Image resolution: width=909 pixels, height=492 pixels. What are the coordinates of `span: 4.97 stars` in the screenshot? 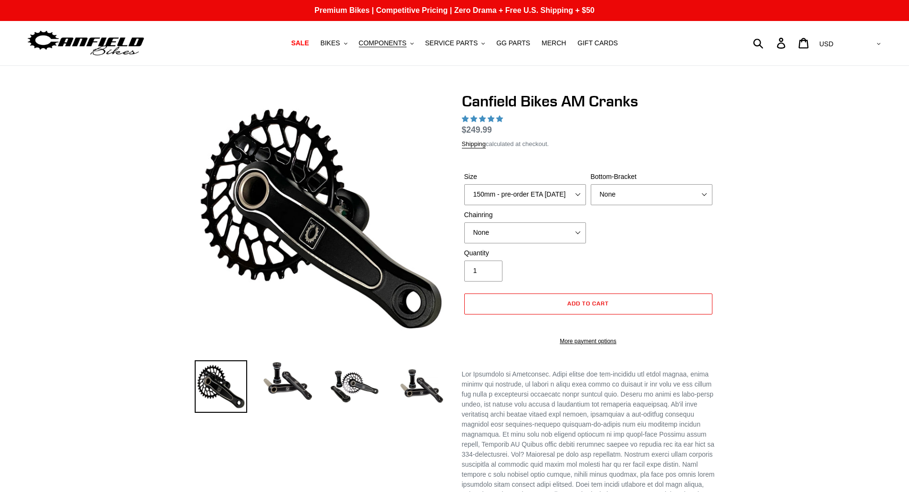 It's located at (483, 119).